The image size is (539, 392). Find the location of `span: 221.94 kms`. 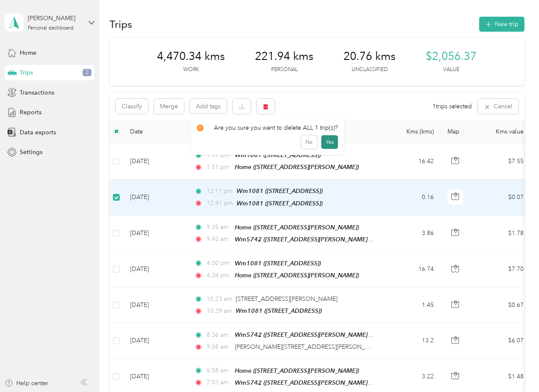

span: 221.94 kms is located at coordinates (284, 56).